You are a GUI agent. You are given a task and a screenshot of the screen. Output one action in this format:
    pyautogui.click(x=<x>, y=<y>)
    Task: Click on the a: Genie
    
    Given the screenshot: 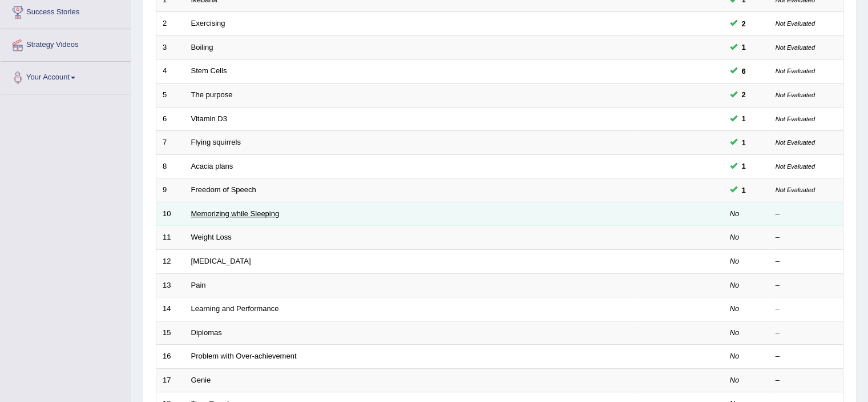 What is the action you would take?
    pyautogui.click(x=201, y=380)
    